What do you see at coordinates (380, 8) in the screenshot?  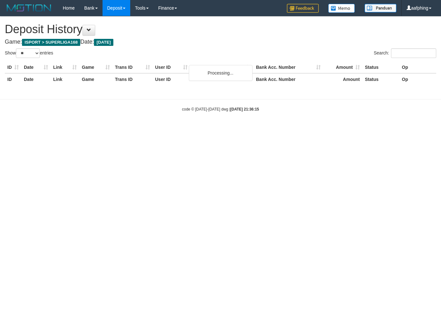 I see `img: panduan.png` at bounding box center [380, 8].